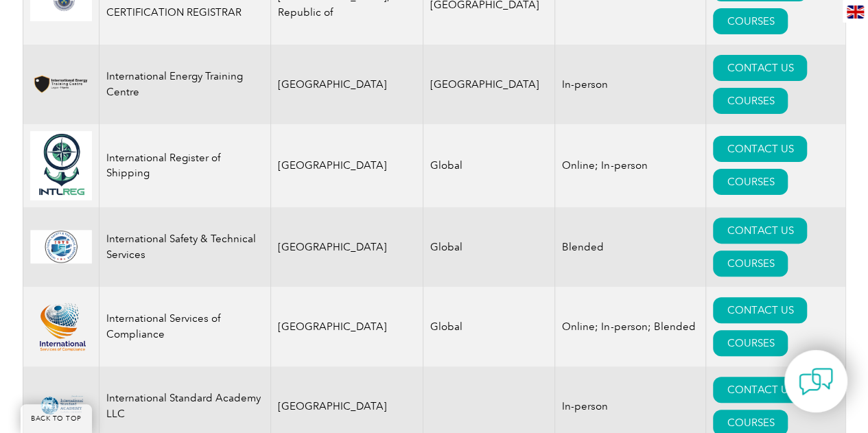 Image resolution: width=868 pixels, height=433 pixels. What do you see at coordinates (61, 247) in the screenshot?
I see `img: 0d58a1d0-3c89-ec11-8d20-0022481579a4-logo.png` at bounding box center [61, 247].